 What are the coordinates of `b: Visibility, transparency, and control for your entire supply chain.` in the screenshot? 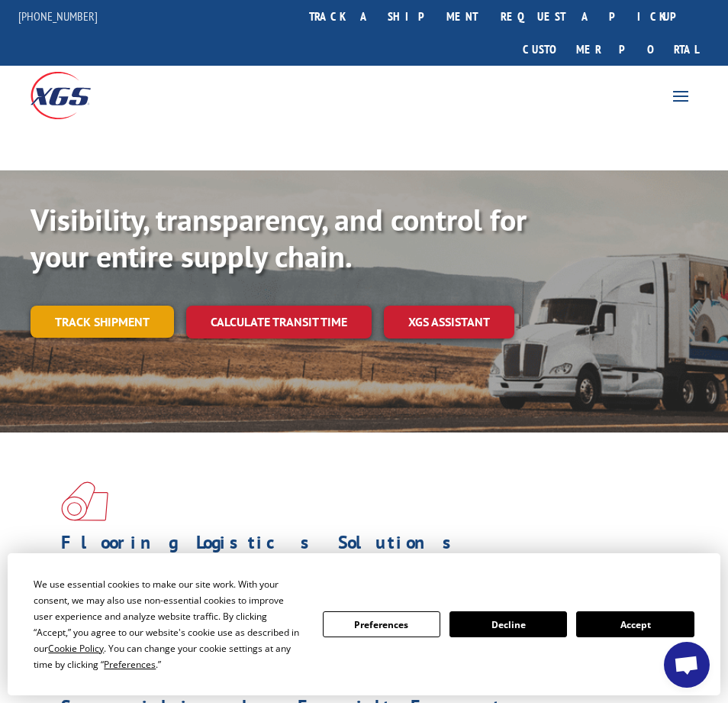 It's located at (279, 237).